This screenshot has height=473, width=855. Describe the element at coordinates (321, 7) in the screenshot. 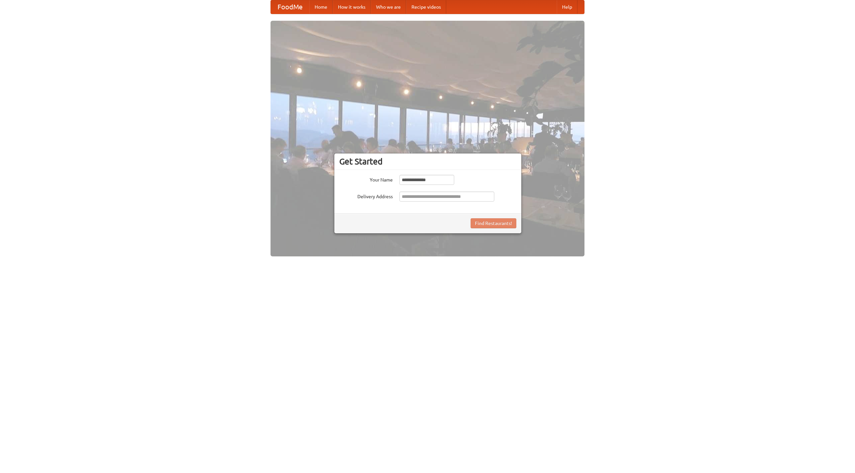

I see `a: Home` at that location.